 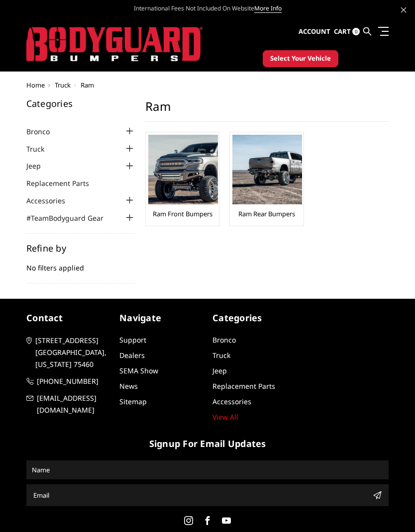 What do you see at coordinates (71, 218) in the screenshot?
I see `a: #TeamBodyguard Gear` at bounding box center [71, 218].